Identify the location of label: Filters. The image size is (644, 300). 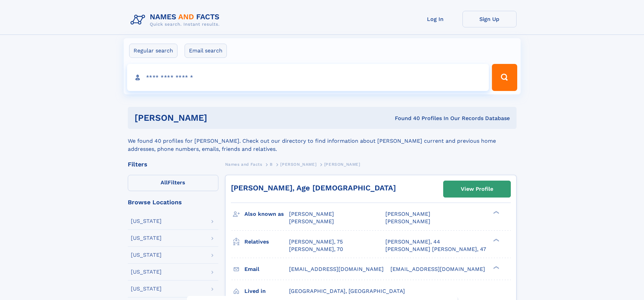
(173, 183).